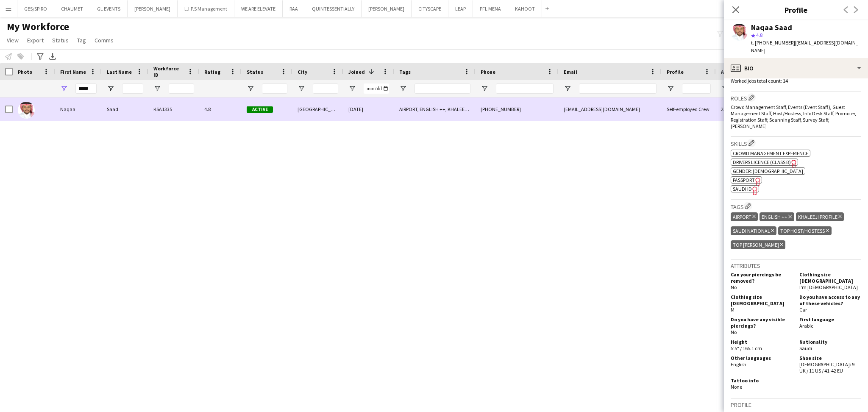 The height and width of the screenshot is (412, 868). Describe the element at coordinates (571, 72) in the screenshot. I see `span: Email` at that location.